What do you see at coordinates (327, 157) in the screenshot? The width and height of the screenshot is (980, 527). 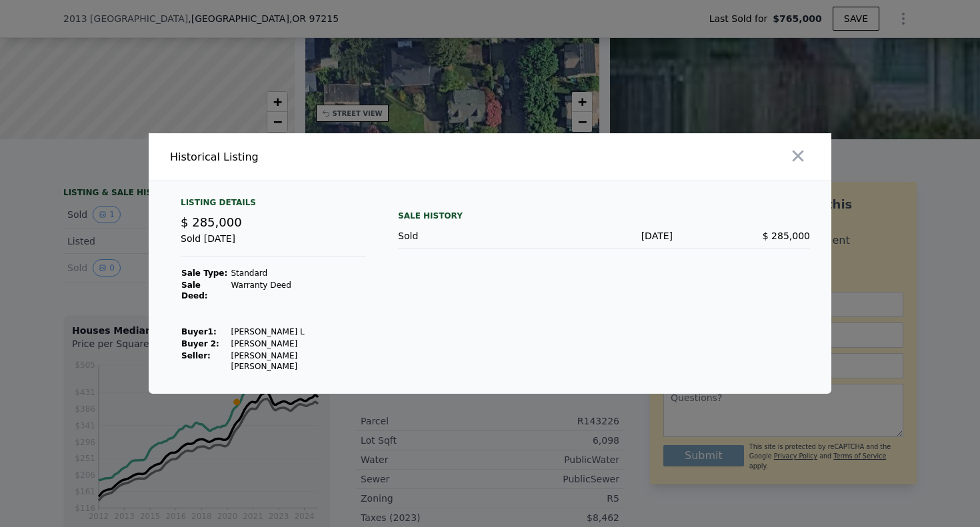 I see `div: Historical Listing` at bounding box center [327, 157].